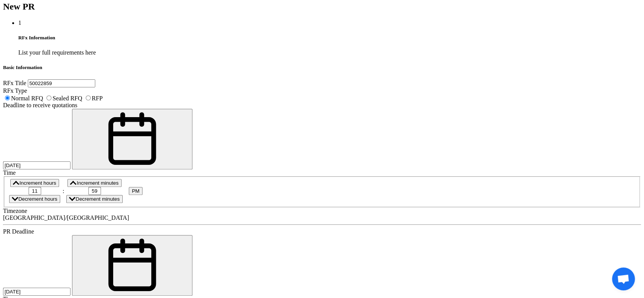 This screenshot has height=298, width=644. I want to click on label: Deadline to receive quotations, so click(40, 105).